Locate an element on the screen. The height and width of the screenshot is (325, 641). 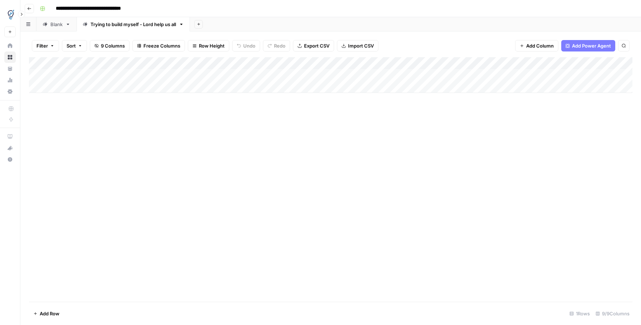
span: Export CSV is located at coordinates (317, 46).